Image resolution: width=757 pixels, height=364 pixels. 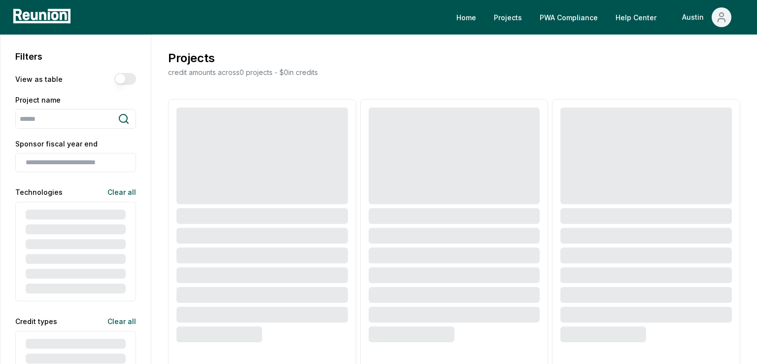 I want to click on label: View as table, so click(x=39, y=79).